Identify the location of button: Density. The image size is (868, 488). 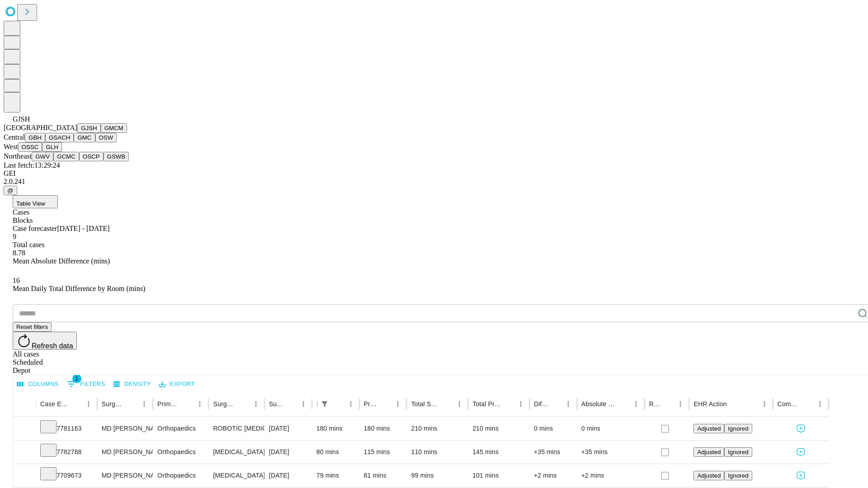
(132, 384).